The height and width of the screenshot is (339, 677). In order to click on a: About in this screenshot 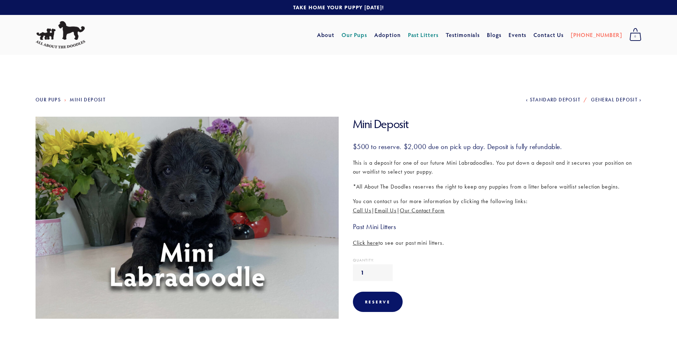, I will do `click(326, 35)`.